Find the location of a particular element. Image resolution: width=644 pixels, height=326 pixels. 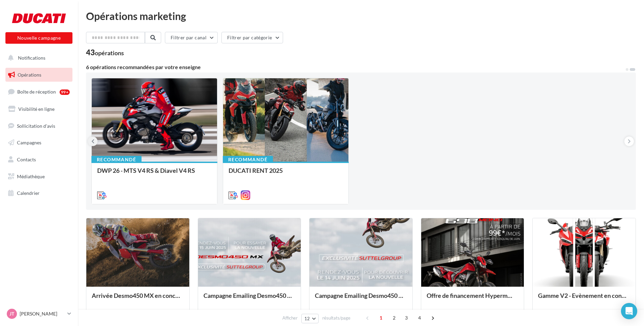

button: Filtrer par canal is located at coordinates (191, 38).